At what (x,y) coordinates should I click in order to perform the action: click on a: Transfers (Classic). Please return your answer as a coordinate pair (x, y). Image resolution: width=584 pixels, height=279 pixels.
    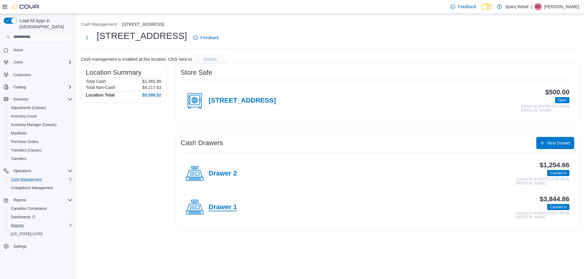
    Looking at the image, I should click on (26, 150).